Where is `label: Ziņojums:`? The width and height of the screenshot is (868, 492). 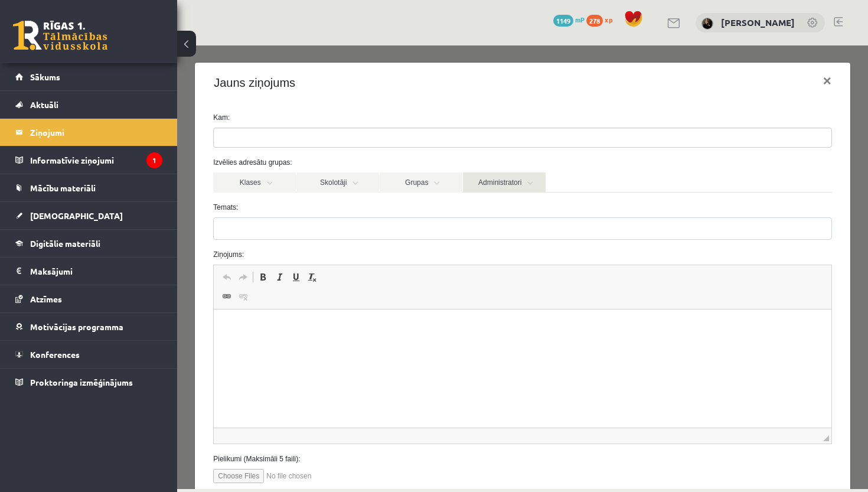 label: Ziņojums: is located at coordinates (346, 209).